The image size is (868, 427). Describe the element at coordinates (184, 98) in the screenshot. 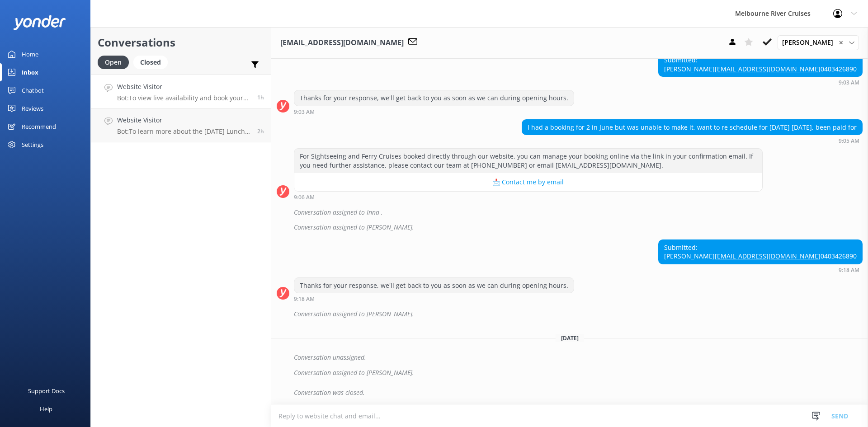

I see `p: Bot: To view live availability and book your Spirit of Melbourne Dinner Cruise, please visit [URL...` at that location.